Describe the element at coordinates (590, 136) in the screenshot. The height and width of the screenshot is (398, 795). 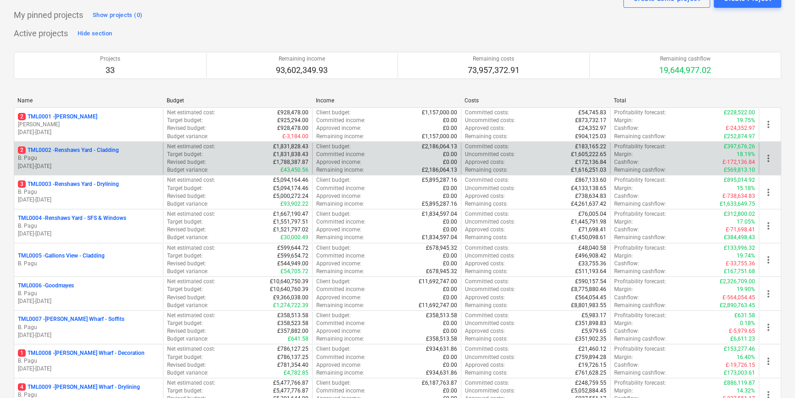
I see `p: £904,125.03` at that location.